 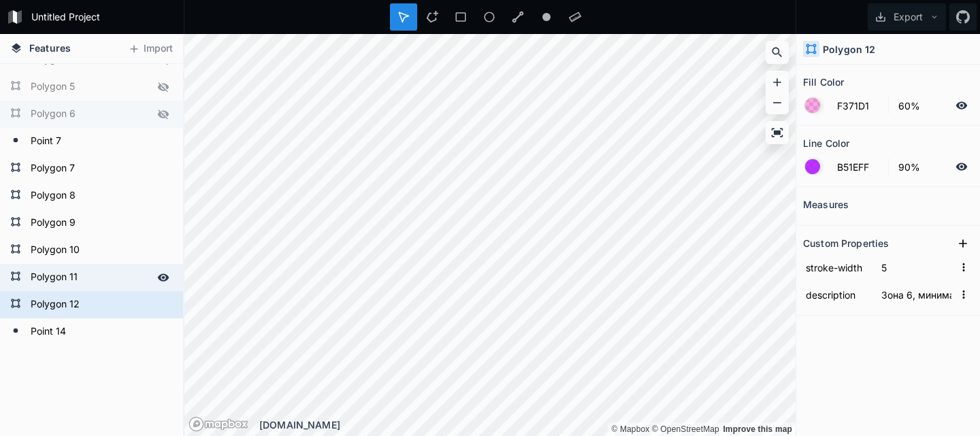 I want to click on h2: Fill Color, so click(x=823, y=81).